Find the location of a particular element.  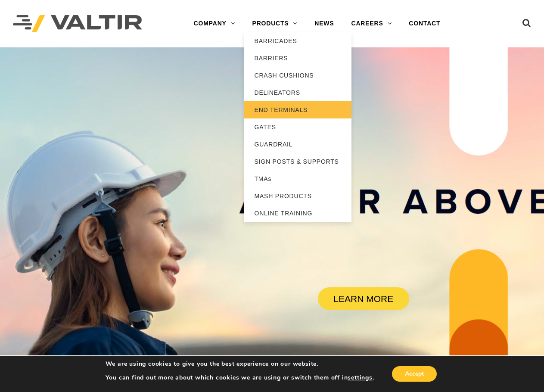

img: Valtir is located at coordinates (77, 24).